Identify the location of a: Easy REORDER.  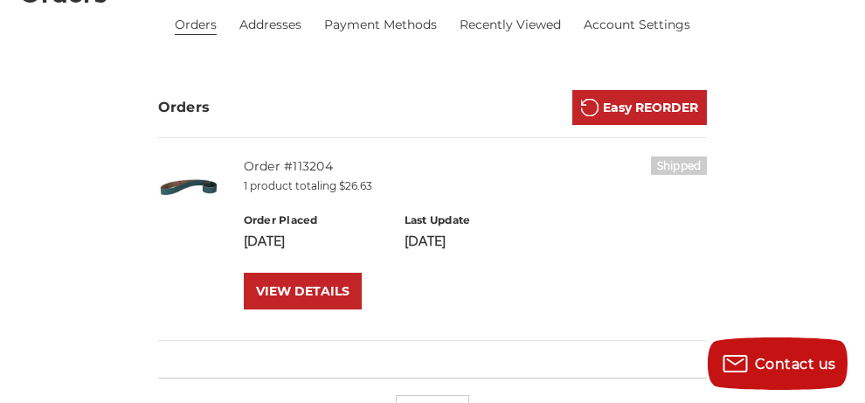
(639, 107).